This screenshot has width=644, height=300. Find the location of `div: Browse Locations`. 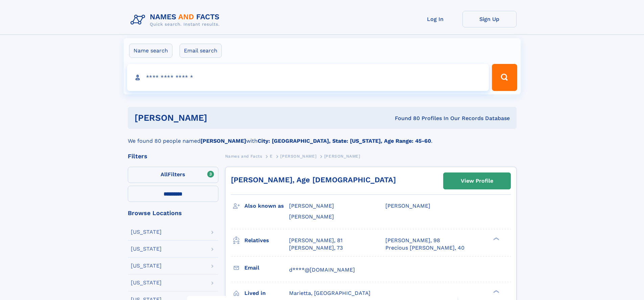

div: Browse Locations is located at coordinates (173, 213).